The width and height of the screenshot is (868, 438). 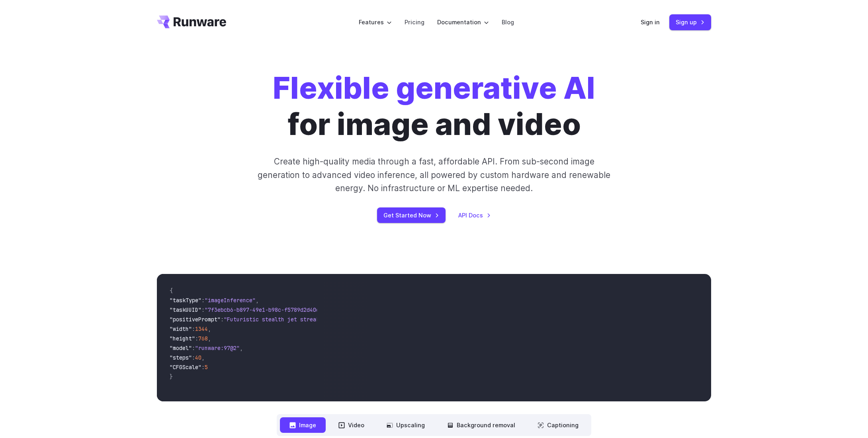 I want to click on span: "taskUUID", so click(x=185, y=310).